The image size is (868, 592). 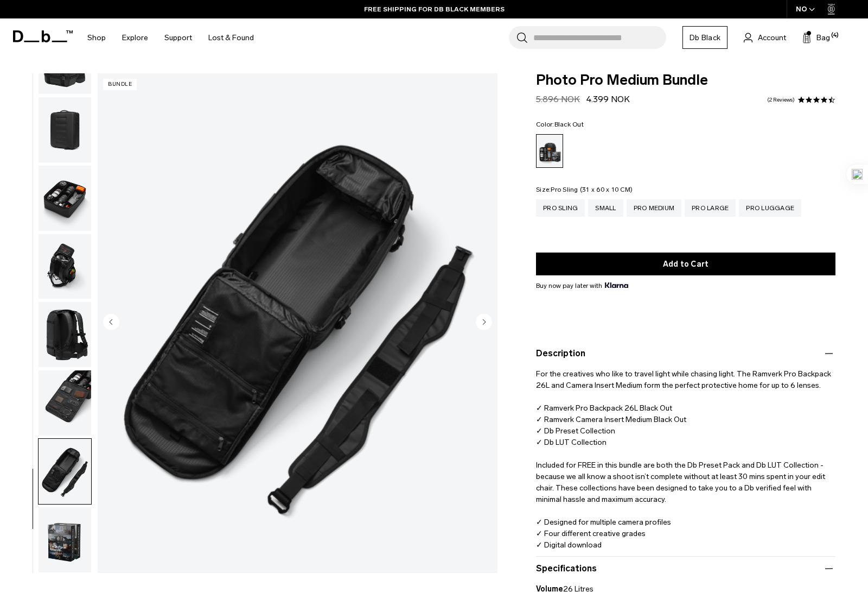 What do you see at coordinates (686, 353) in the screenshot?
I see `button: Description` at bounding box center [686, 353].